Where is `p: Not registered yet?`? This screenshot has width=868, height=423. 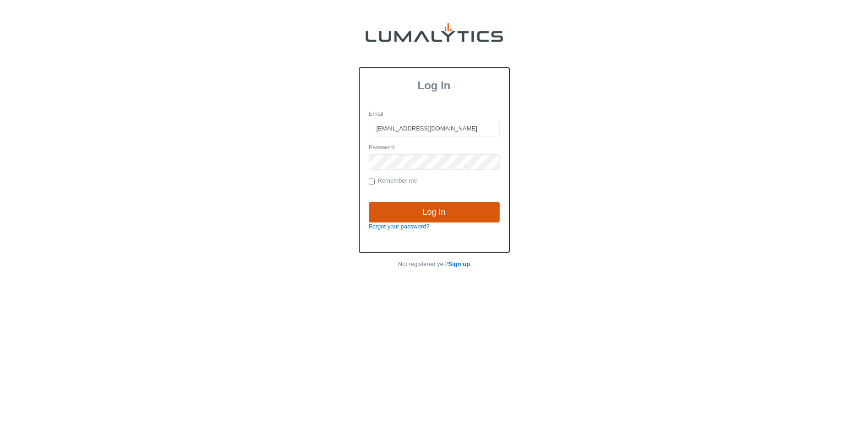 p: Not registered yet? is located at coordinates (434, 264).